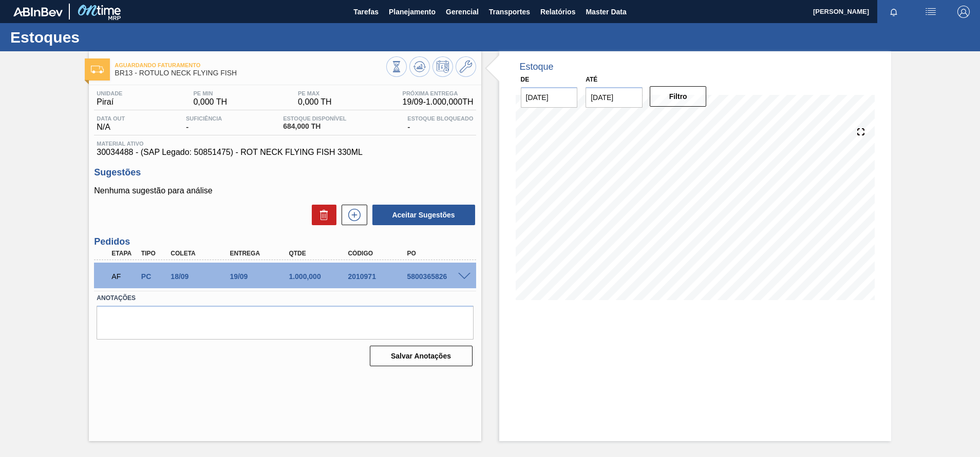 This screenshot has width=980, height=457. I want to click on span: Material ativo, so click(284, 144).